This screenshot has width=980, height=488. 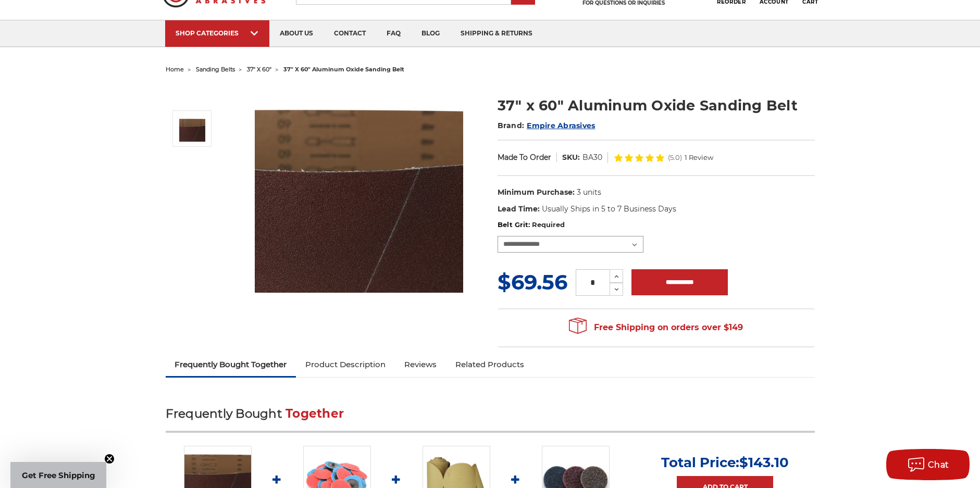 What do you see at coordinates (536, 192) in the screenshot?
I see `dt: Minimum Purchase:` at bounding box center [536, 192].